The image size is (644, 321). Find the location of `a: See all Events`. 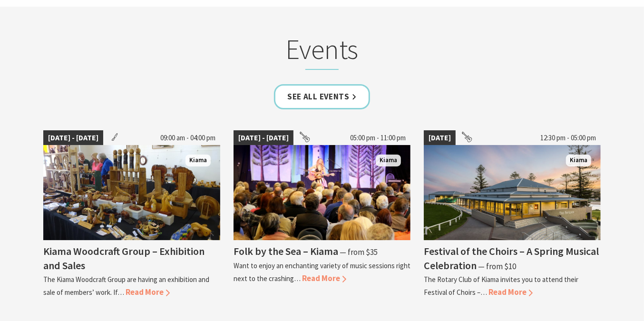

a: See all Events is located at coordinates (322, 96).